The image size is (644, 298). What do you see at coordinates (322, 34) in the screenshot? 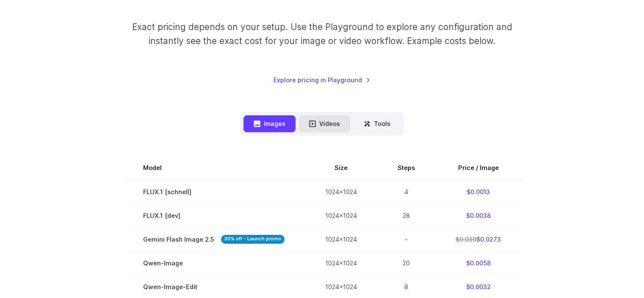
I see `p: Exact pricing depends on your setup. Use the Playground to explore any configuration and instantl...` at bounding box center [322, 34].